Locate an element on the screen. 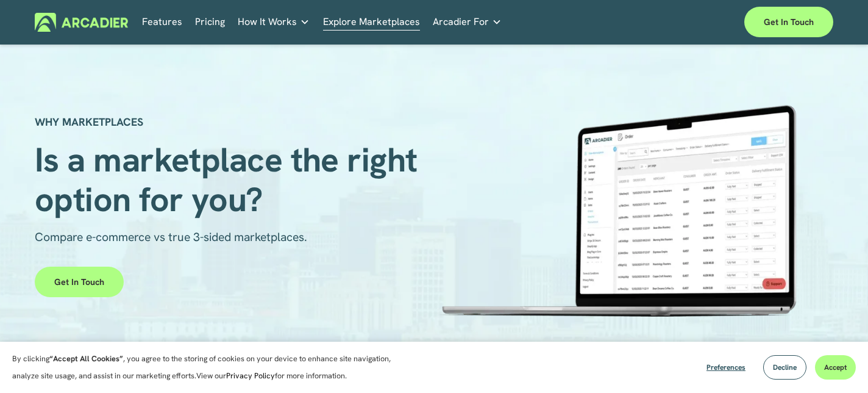 This screenshot has height=393, width=868. img: Arcadier is located at coordinates (81, 22).